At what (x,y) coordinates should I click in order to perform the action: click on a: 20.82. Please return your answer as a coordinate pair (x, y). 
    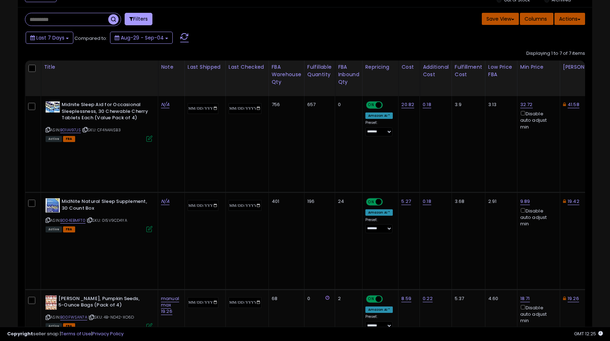
    Looking at the image, I should click on (407, 105).